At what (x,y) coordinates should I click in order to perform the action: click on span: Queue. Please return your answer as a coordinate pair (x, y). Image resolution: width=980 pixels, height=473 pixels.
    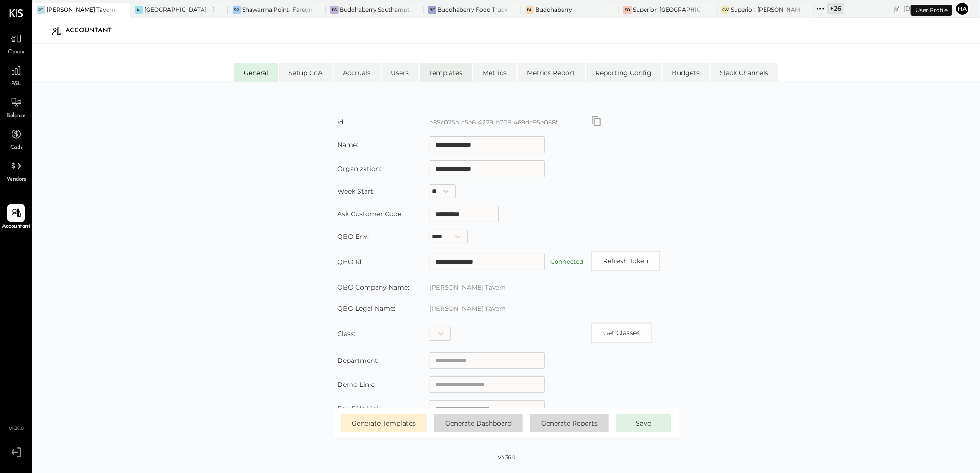
    Looking at the image, I should click on (16, 52).